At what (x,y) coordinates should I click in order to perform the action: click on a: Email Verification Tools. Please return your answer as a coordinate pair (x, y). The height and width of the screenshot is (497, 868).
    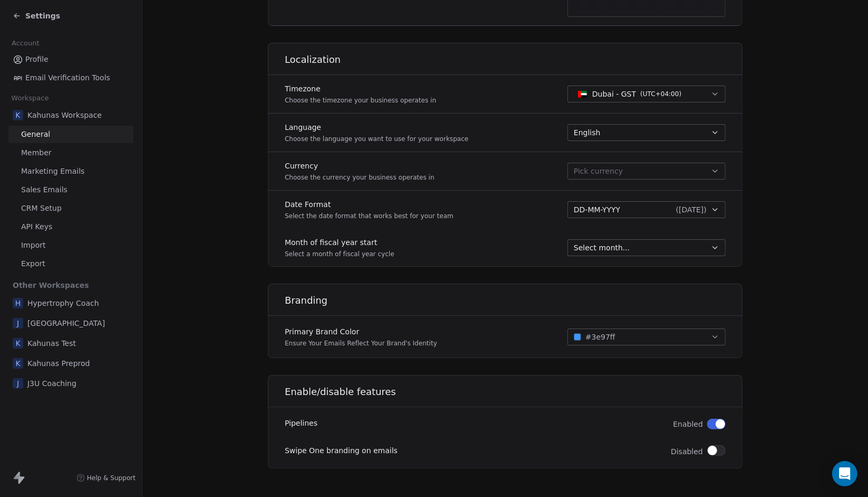
    Looking at the image, I should click on (70, 78).